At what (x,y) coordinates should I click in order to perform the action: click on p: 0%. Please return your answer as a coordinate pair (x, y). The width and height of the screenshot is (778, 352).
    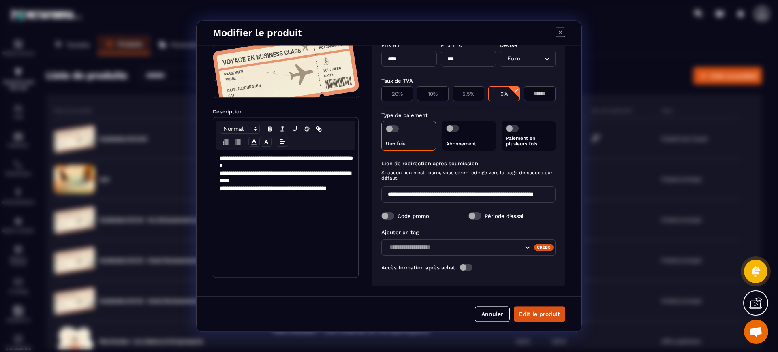
    Looking at the image, I should click on (504, 94).